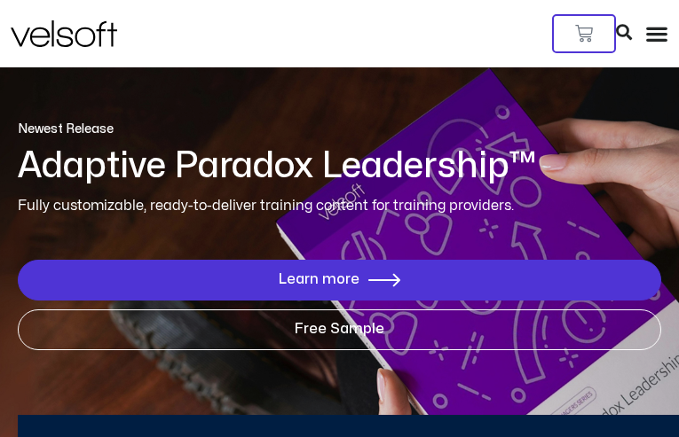 The width and height of the screenshot is (679, 437). Describe the element at coordinates (64, 34) in the screenshot. I see `img: Velsoft Training Materials` at that location.